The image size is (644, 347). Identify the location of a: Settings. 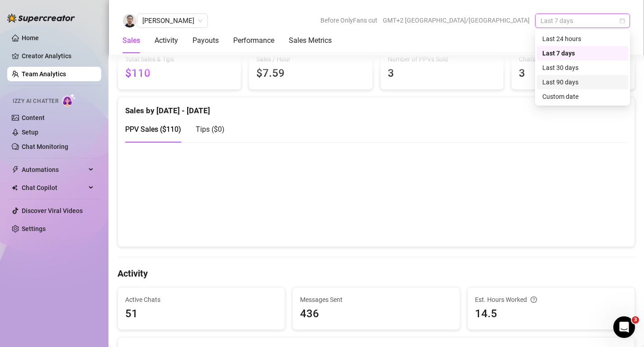
(33, 229).